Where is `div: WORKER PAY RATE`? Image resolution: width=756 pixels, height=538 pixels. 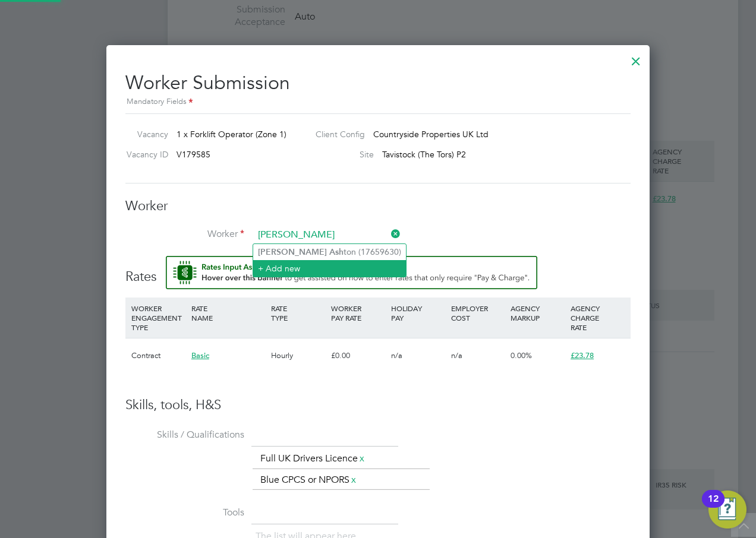
div: WORKER PAY RATE is located at coordinates (358, 313).